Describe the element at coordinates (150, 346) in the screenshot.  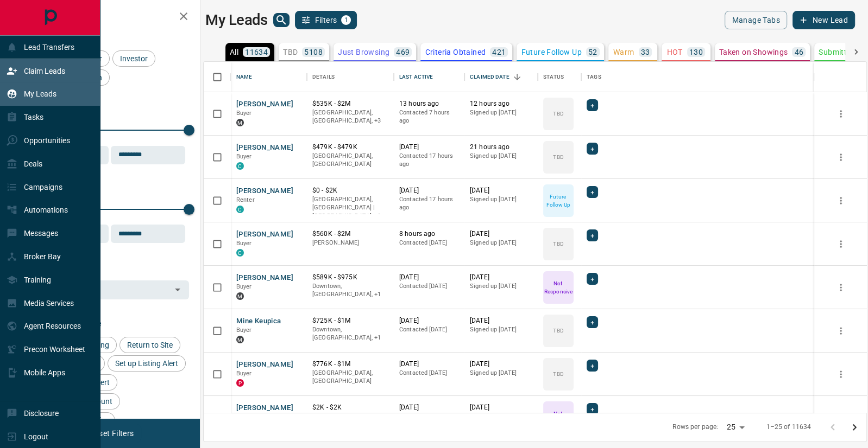
I see `span: Return to Site` at that location.